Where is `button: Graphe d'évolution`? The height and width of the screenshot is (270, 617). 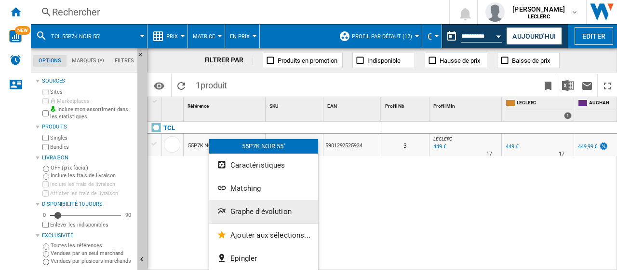
button: Graphe d'évolution is located at coordinates (264, 211).